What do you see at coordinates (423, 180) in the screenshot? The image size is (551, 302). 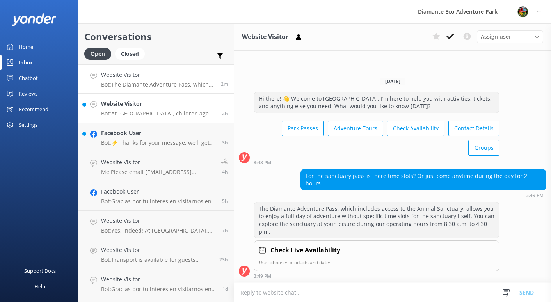 I see `div: For the sanctuary pass is there time slots? Or just come anytime during the day for 2 hours` at bounding box center [423, 180].